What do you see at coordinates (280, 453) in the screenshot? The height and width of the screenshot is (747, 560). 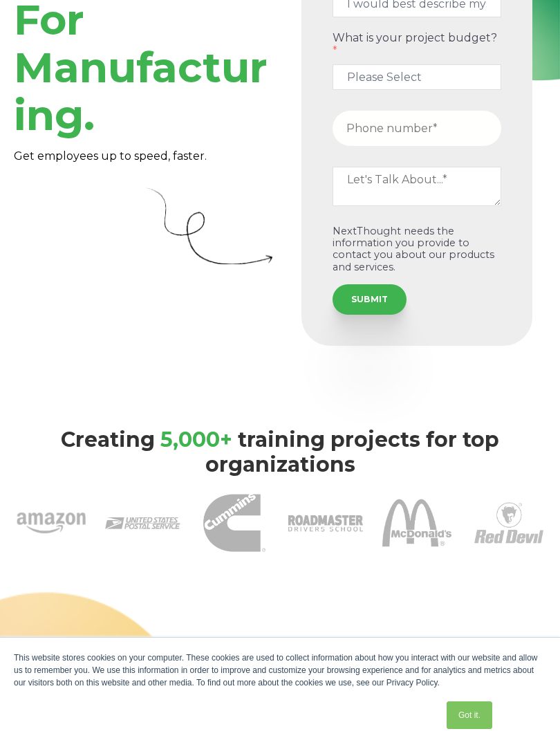 I see `h3: Creating training projects for top organizations` at bounding box center [280, 453].